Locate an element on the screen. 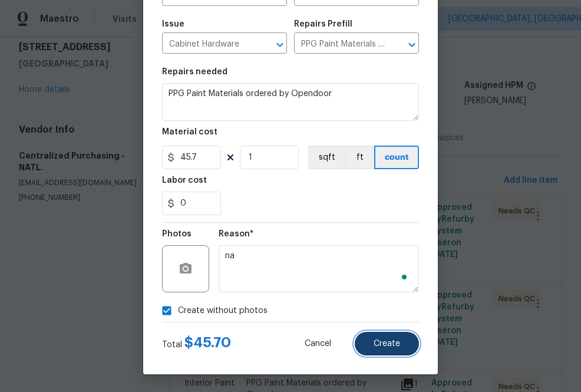  textarea: To enrich screen reader interactions, please activate Accessibility in Grammarly extension settings is located at coordinates (319, 269).